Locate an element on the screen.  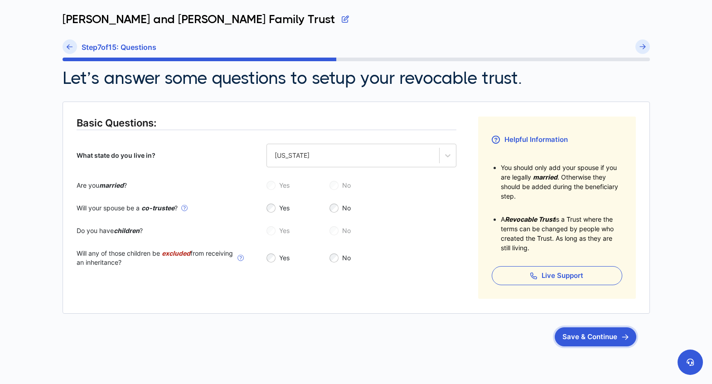
span: Basic Questions: is located at coordinates (116, 123).